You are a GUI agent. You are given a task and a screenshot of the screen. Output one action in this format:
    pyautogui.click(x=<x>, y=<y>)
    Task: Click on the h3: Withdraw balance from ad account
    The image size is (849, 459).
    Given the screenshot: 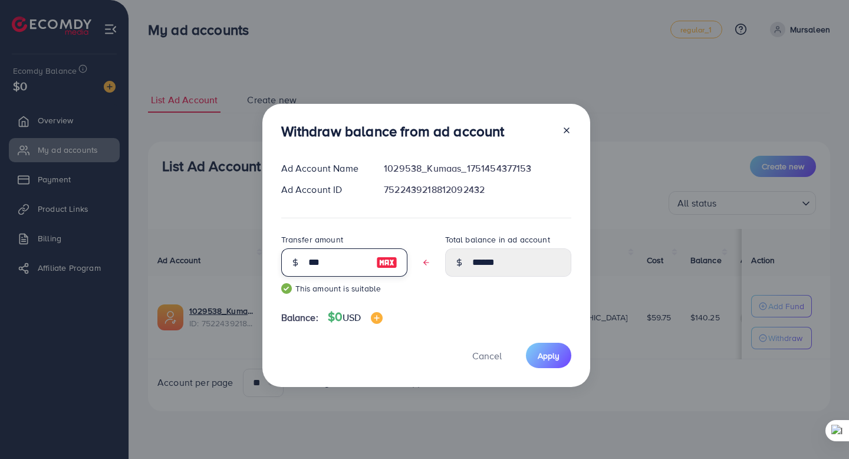 What is the action you would take?
    pyautogui.click(x=393, y=131)
    